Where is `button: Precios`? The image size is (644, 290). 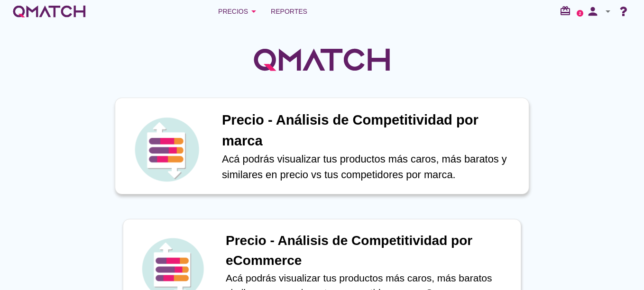 button: Precios is located at coordinates (238, 12).